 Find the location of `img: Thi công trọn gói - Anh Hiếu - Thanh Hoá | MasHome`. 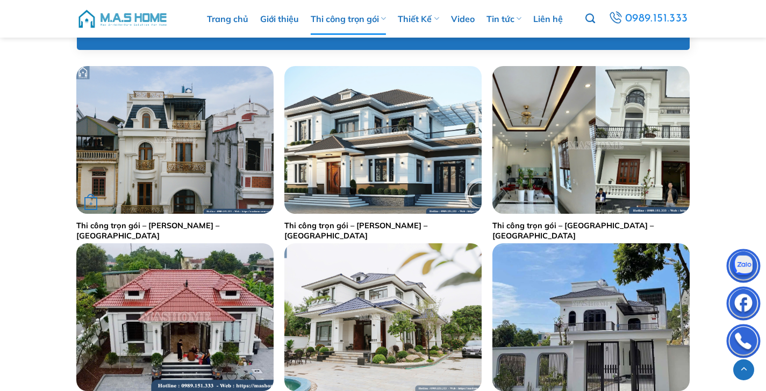

img: Thi công trọn gói - Anh Hiếu - Thanh Hoá | MasHome is located at coordinates (383, 140).